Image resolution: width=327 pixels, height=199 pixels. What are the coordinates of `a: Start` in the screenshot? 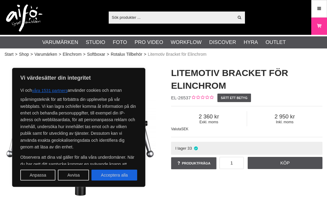 It's located at (9, 54).